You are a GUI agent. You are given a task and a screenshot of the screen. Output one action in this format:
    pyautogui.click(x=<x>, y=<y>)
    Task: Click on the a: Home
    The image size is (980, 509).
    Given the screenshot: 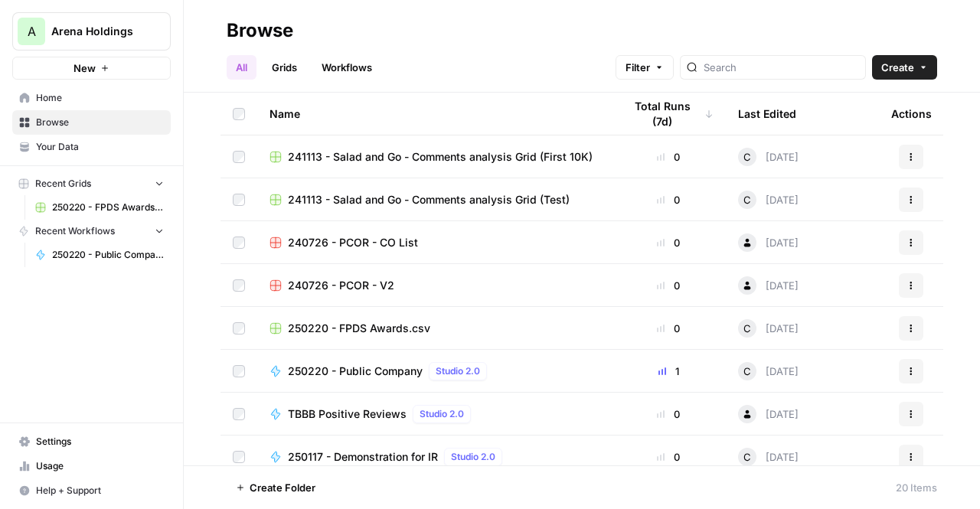 What is the action you would take?
    pyautogui.click(x=91, y=98)
    